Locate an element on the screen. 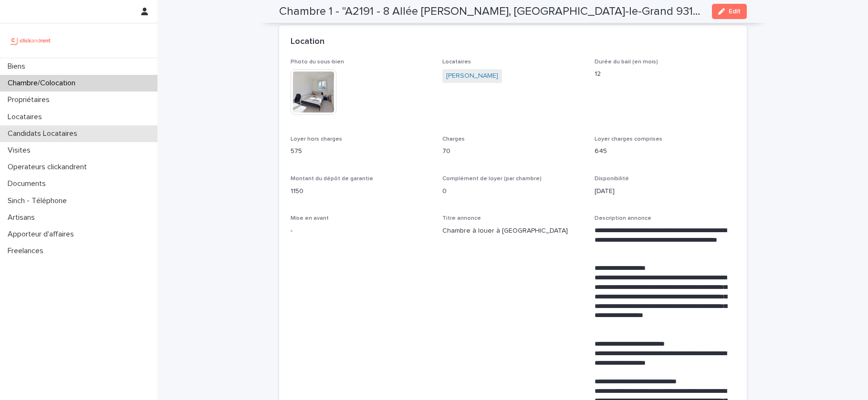 This screenshot has width=868, height=400. h2: Location is located at coordinates (307, 42).